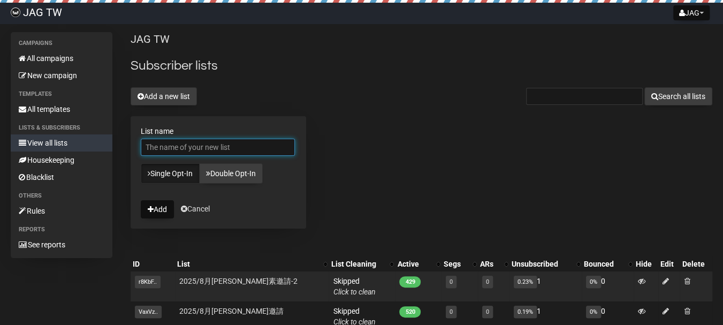 The height and width of the screenshot is (325, 723). What do you see at coordinates (418, 264) in the screenshot?
I see `th: Active: No sort applied, activate to apply an ascending sort` at bounding box center [418, 264].